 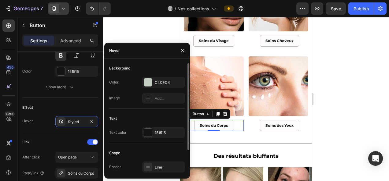 I want to click on button: Open page, so click(x=77, y=158).